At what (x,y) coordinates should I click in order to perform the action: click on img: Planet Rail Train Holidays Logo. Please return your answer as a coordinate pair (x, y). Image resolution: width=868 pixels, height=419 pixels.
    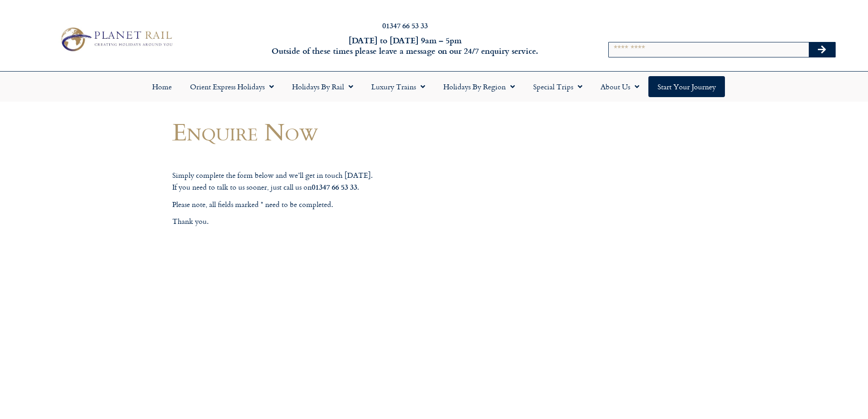
    Looking at the image, I should click on (115, 39).